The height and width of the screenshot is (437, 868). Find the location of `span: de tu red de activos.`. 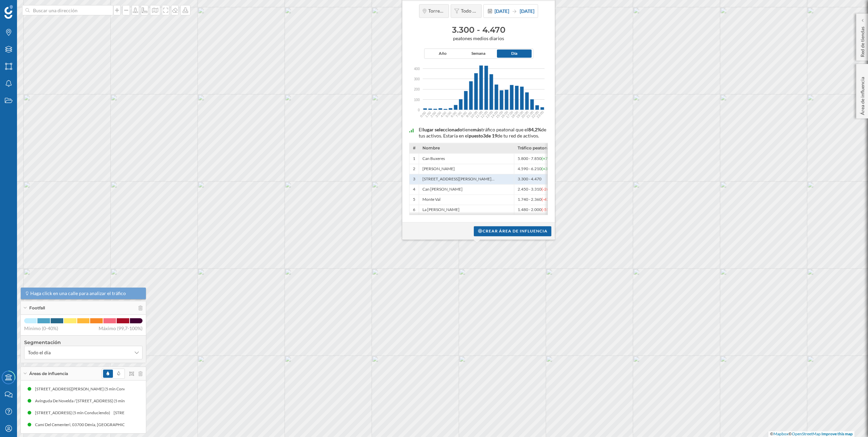

span: de tu red de activos. is located at coordinates (518, 136).